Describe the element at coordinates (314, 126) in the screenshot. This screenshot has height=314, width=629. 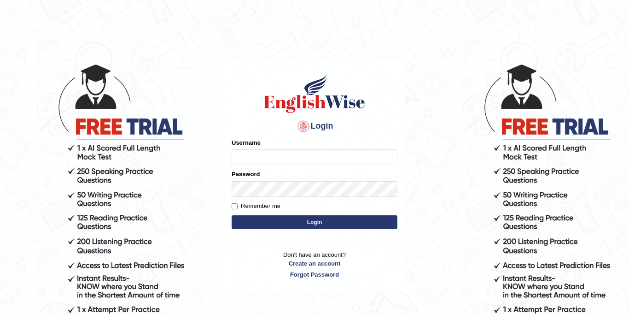
I see `h4: Login` at that location.